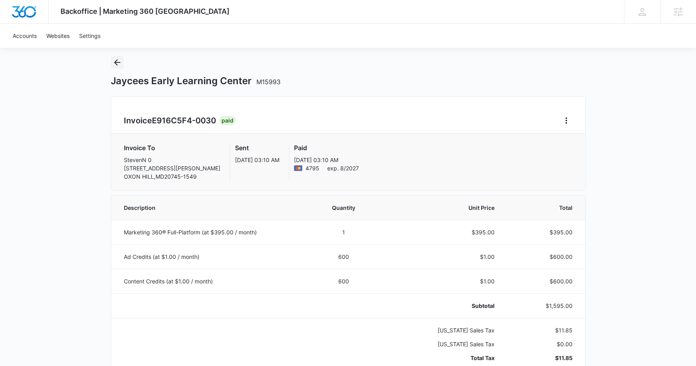 The width and height of the screenshot is (696, 366). Describe the element at coordinates (543, 208) in the screenshot. I see `span: Total` at that location.